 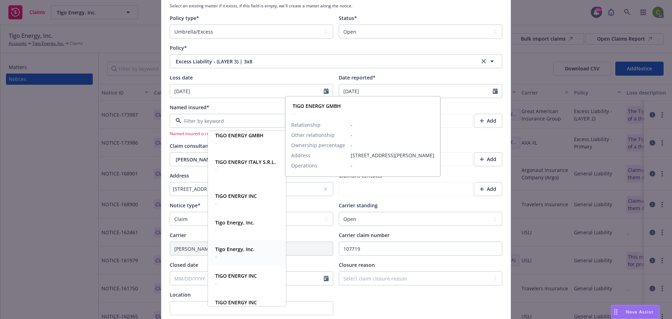 What do you see at coordinates (635, 312) in the screenshot?
I see `button: Nova Assist` at bounding box center [635, 312].